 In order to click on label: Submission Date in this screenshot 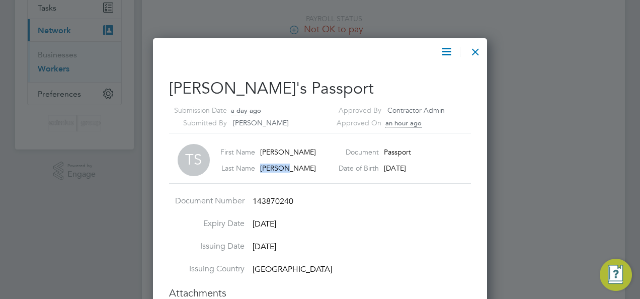, I will do `click(198, 110)`.